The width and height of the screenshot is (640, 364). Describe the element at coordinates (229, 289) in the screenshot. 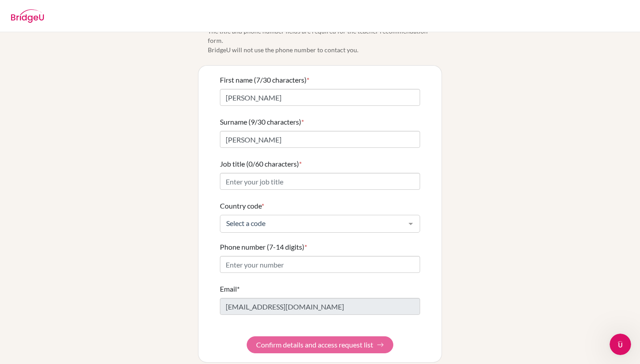

I see `label: Email*` at that location.